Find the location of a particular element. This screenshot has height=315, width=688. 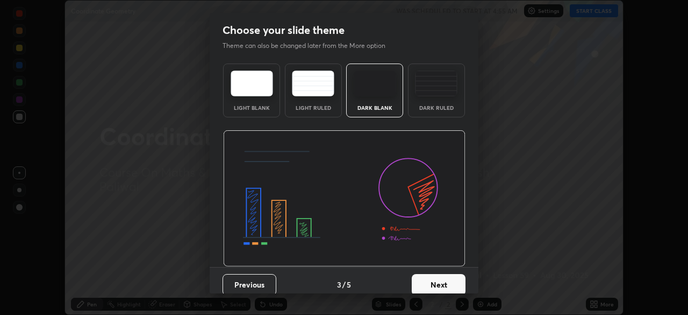

div: Light Ruled is located at coordinates (313, 108).